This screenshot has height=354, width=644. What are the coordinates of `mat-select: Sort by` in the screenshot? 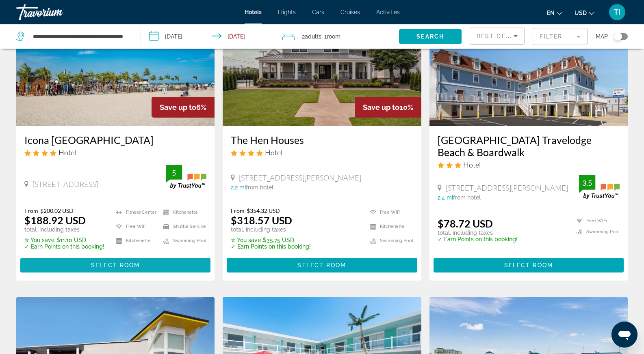 It's located at (497, 36).